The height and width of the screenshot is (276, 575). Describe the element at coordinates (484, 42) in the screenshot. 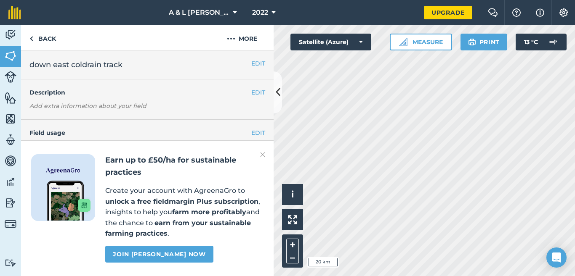

I see `button: Print` at that location.